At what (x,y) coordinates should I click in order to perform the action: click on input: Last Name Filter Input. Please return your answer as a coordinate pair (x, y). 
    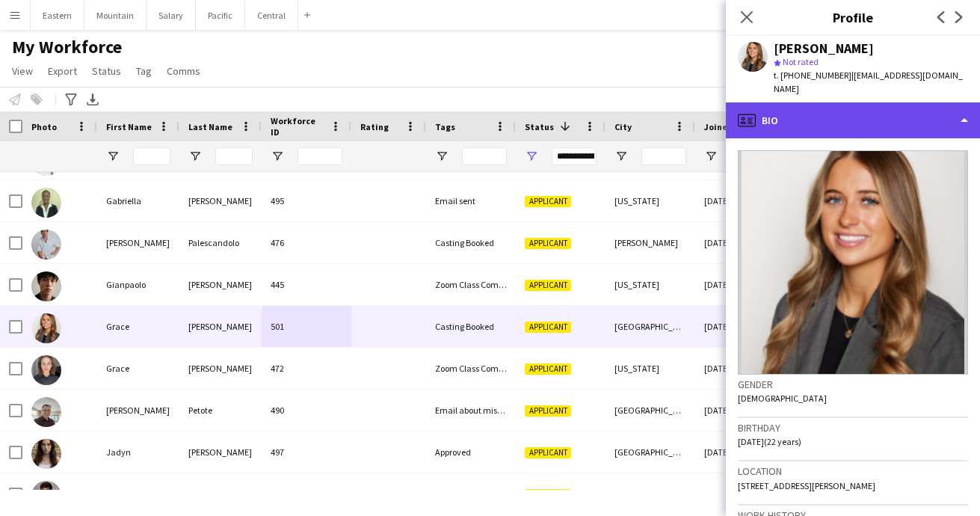
    Looking at the image, I should click on (234, 156).